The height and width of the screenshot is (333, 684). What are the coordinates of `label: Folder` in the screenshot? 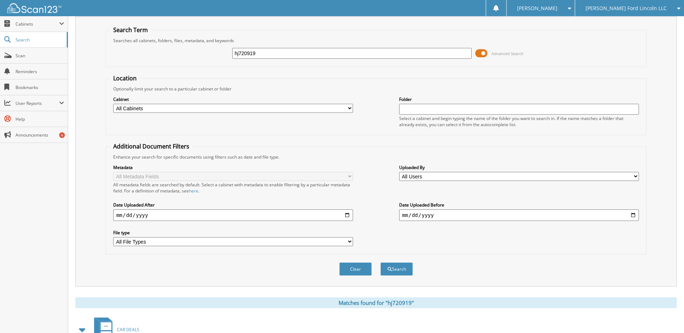 It's located at (519, 99).